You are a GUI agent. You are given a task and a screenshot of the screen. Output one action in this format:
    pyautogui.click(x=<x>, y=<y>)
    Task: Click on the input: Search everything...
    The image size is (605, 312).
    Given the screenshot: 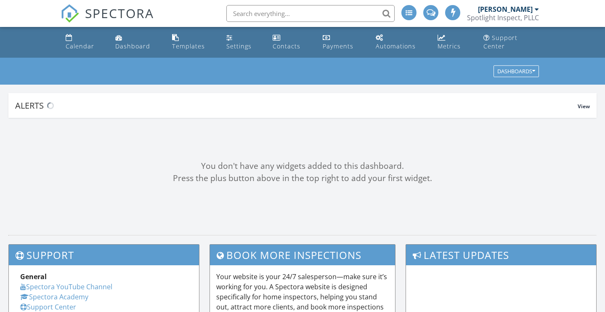 What is the action you would take?
    pyautogui.click(x=311, y=13)
    